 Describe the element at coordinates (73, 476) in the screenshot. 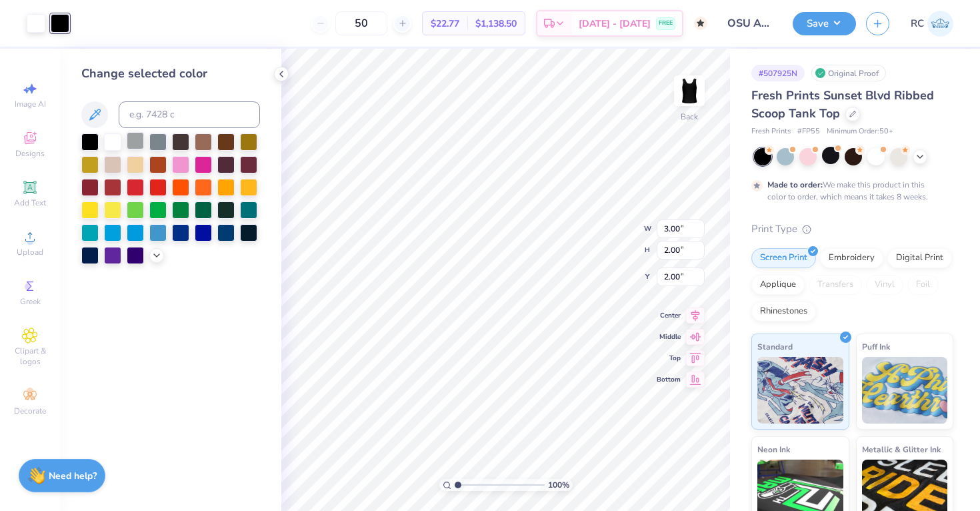

I see `strong: Need help?` at that location.